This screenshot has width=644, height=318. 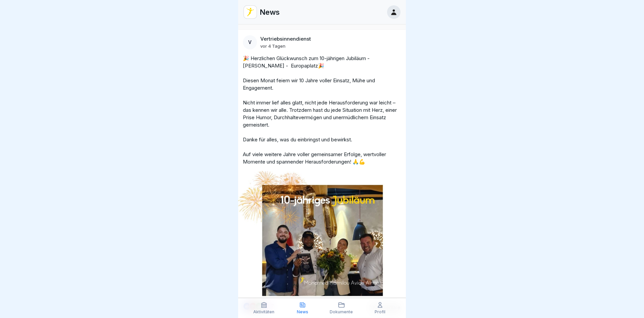 What do you see at coordinates (250, 42) in the screenshot?
I see `div: V` at bounding box center [250, 42].